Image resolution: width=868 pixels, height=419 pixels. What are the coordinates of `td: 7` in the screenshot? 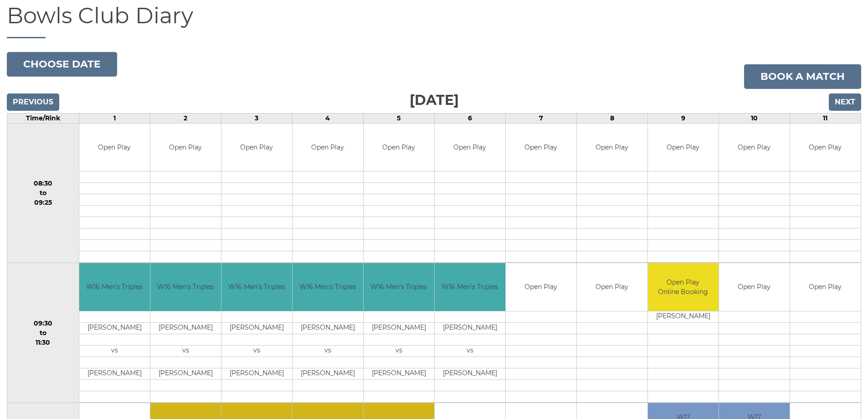 It's located at (541, 118).